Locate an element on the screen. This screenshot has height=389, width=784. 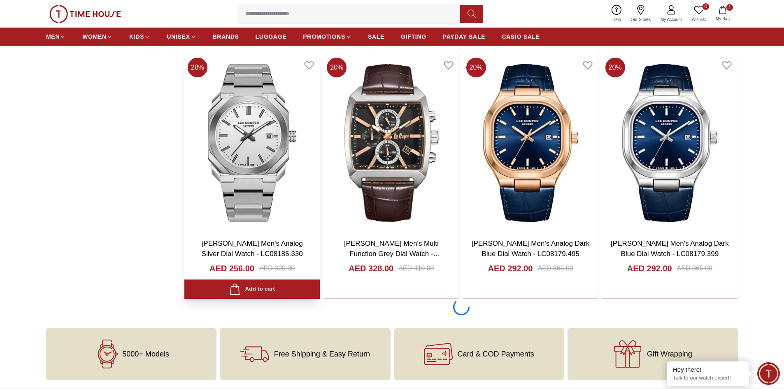
div: AED 410.00 is located at coordinates (416, 268).